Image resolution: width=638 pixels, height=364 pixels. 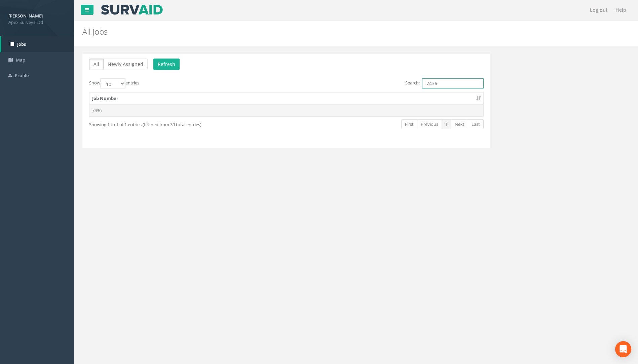 What do you see at coordinates (309, 32) in the screenshot?
I see `h2: All Jobs` at bounding box center [309, 32].